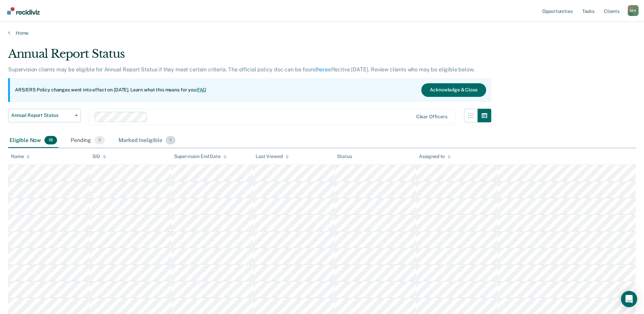 The image size is (644, 314). Describe the element at coordinates (629, 299) in the screenshot. I see `div: Open Intercom Messenger` at that location.